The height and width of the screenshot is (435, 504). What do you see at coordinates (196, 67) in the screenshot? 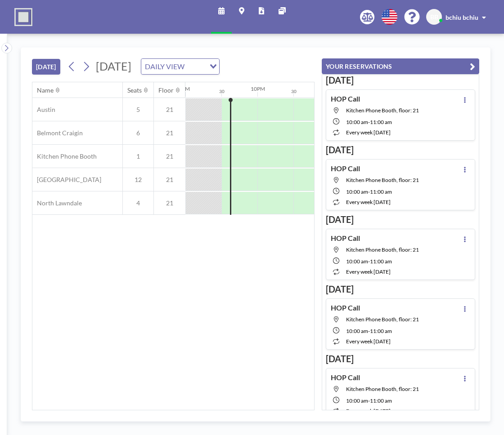
I see `input: Search for option` at bounding box center [196, 67].